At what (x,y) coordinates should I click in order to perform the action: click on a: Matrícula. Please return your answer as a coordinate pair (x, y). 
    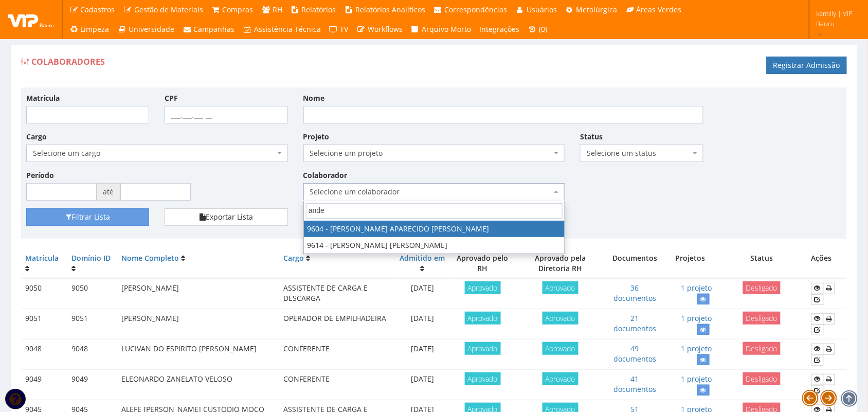
    Looking at the image, I should click on (42, 258).